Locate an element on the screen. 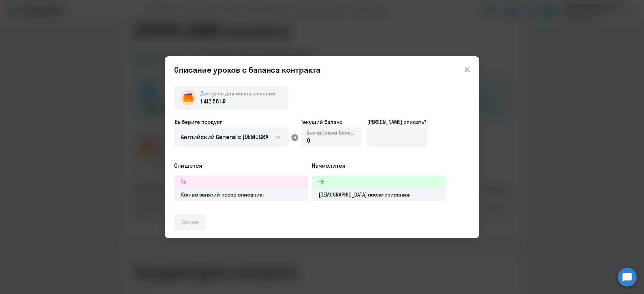  span: Текущий баланс is located at coordinates (331, 122).